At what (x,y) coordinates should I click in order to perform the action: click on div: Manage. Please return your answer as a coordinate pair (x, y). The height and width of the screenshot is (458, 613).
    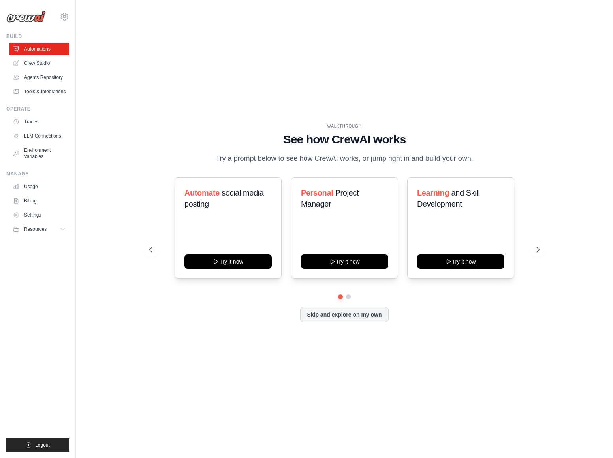
    Looking at the image, I should click on (38, 174).